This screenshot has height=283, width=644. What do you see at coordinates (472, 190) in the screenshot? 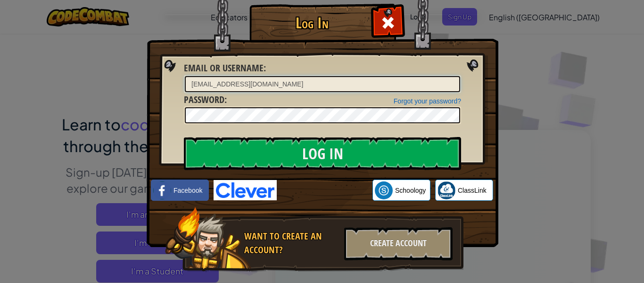
I see `span: ClassLink` at bounding box center [472, 190].